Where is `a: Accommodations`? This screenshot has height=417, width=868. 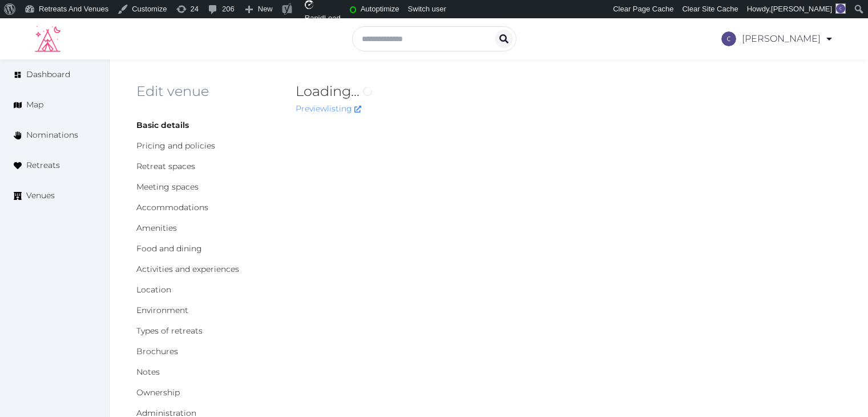 a: Accommodations is located at coordinates (173, 207).